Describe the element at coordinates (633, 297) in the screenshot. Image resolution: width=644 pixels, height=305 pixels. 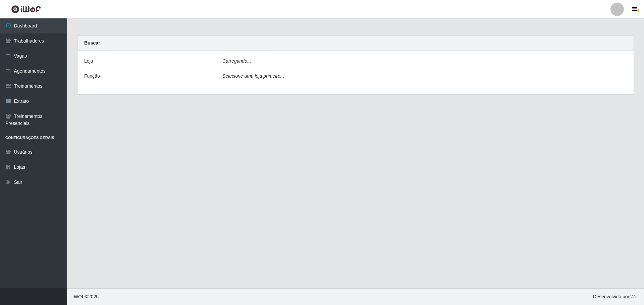
I see `a: iWof` at that location.